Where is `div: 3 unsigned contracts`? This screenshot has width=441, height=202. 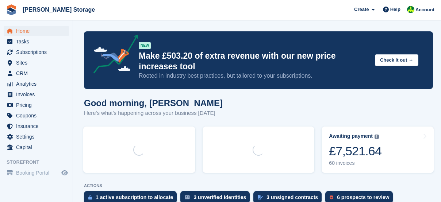 div: 3 unsigned contracts is located at coordinates (292, 197).